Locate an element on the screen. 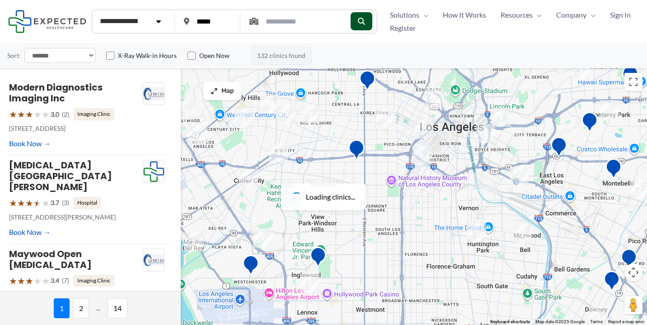 The width and height of the screenshot is (647, 325). div: 5 is located at coordinates (502, 117).